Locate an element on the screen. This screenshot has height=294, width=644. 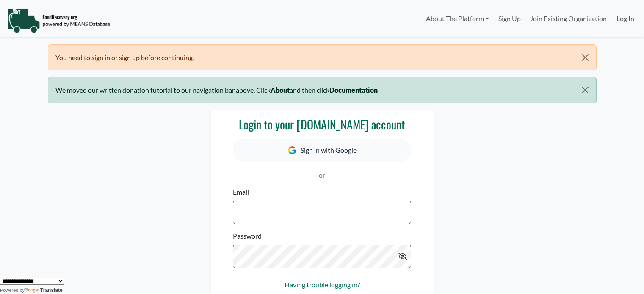
a: Translate is located at coordinates (44, 290).